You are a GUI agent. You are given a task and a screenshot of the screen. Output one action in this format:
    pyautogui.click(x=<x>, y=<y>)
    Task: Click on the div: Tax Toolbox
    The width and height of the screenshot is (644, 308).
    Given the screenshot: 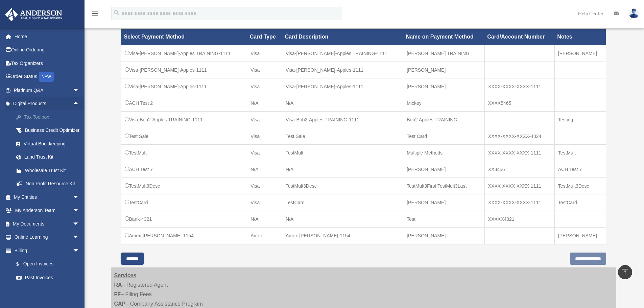 What is the action you would take?
    pyautogui.click(x=52, y=117)
    